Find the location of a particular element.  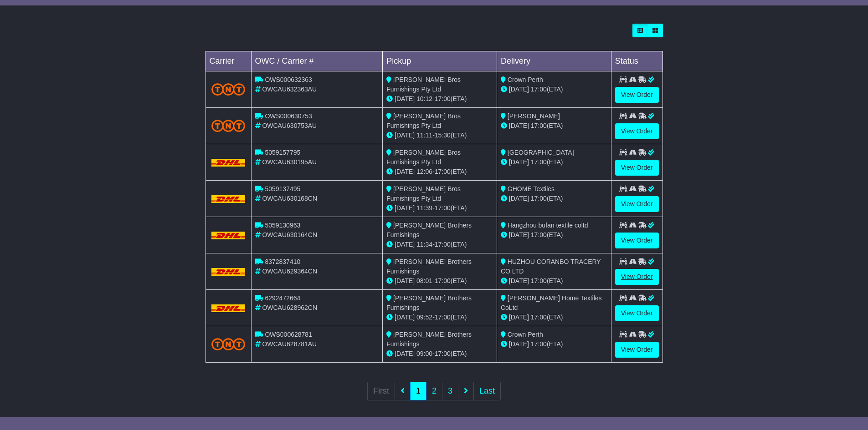

span: 08:01 is located at coordinates (424, 281).